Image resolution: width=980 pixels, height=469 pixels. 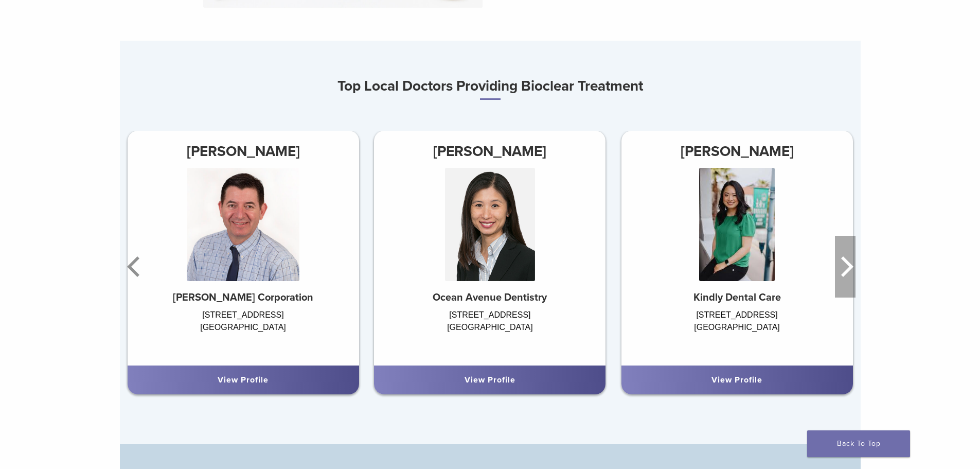 What do you see at coordinates (490, 86) in the screenshot?
I see `h3: Top Local Doctors Providing Bioclear Treatment` at bounding box center [490, 86].